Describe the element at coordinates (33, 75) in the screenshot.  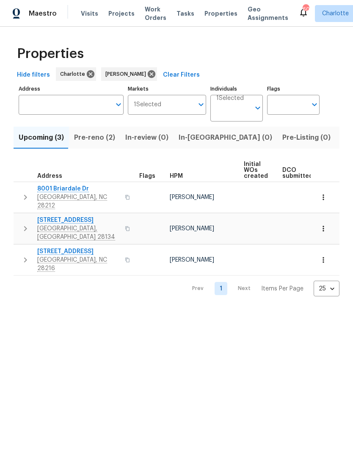
I see `button: Hide filters` at that location.